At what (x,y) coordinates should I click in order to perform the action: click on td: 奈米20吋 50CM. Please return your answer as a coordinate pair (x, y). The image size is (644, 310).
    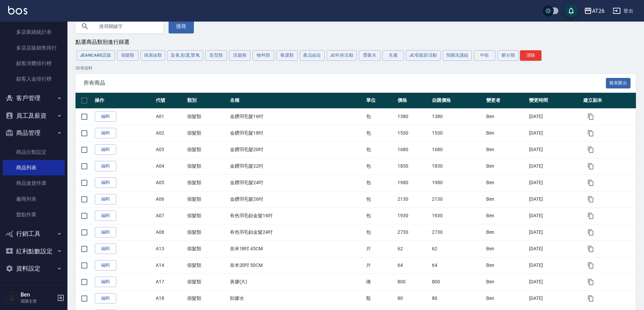
    Looking at the image, I should click on (297, 266).